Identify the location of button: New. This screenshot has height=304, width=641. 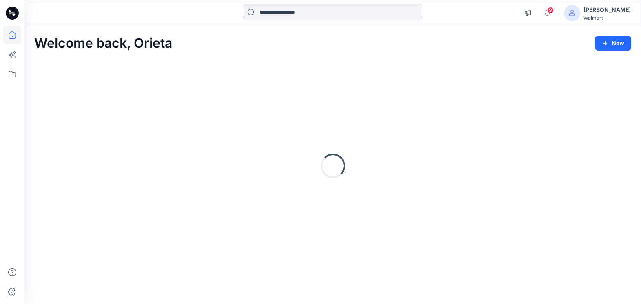
(613, 43).